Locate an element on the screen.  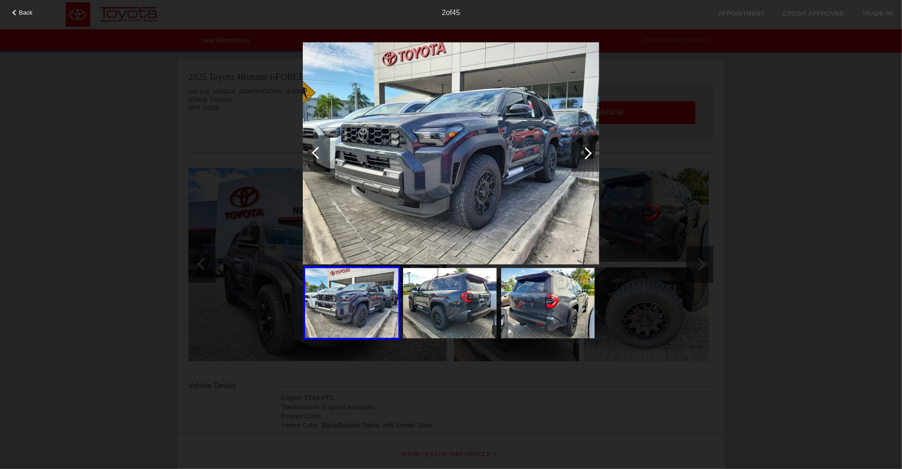
span: 2 is located at coordinates (443, 12).